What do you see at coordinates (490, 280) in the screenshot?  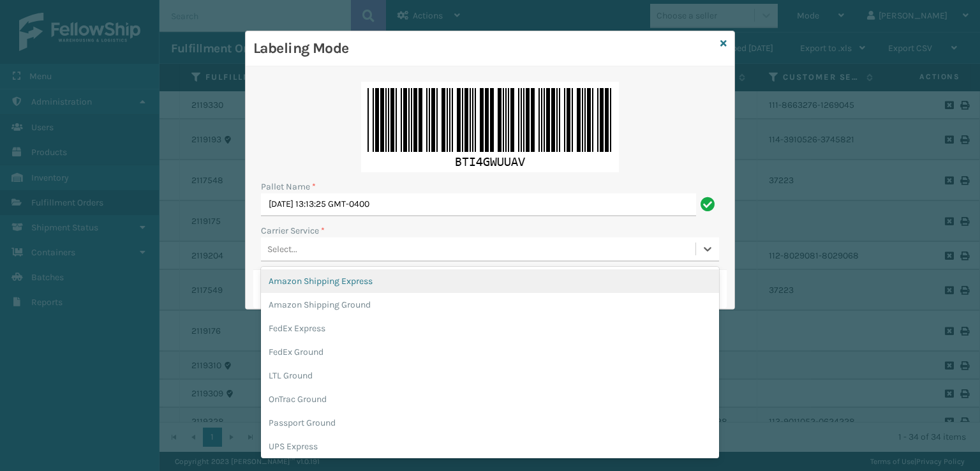 I see `div: Amazon Shipping Express` at bounding box center [490, 280].